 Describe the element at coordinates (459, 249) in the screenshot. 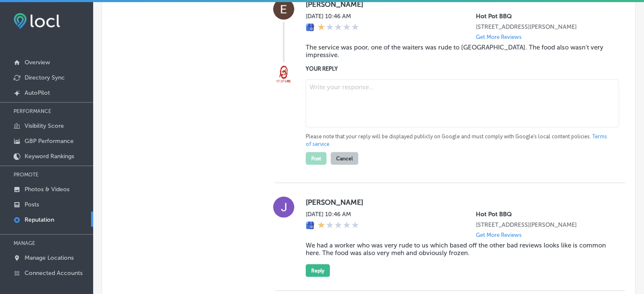

I see `blockquote: We had a worker who was very rude to us which based off the other bad reviews looks like is commo...` at that location.